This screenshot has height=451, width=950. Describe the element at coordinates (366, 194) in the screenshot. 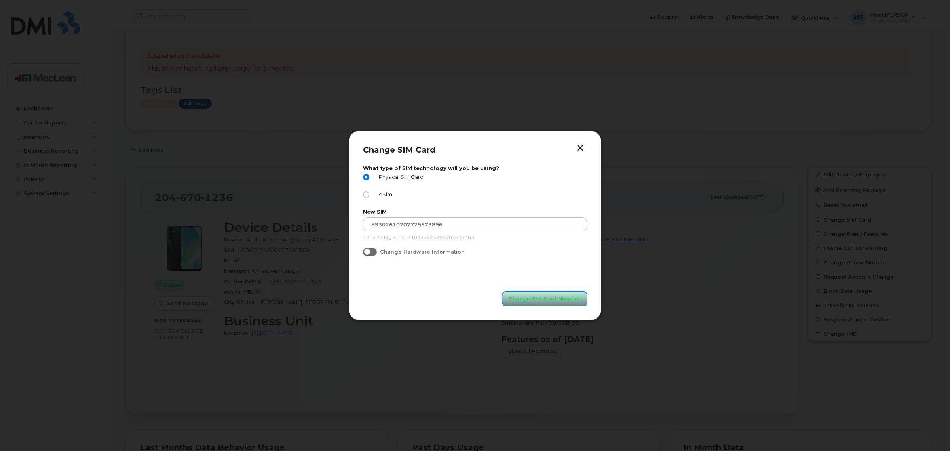

I see `input: eSim` at that location.